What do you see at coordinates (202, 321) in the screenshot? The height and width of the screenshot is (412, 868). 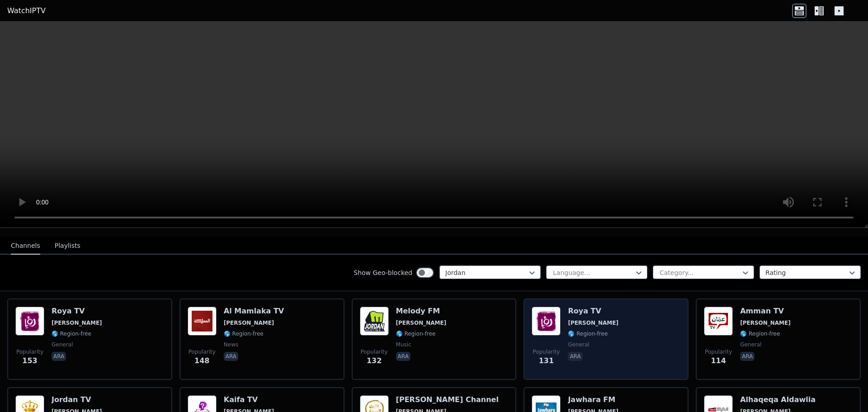 I see `img: Al Mamlaka TV` at bounding box center [202, 321].